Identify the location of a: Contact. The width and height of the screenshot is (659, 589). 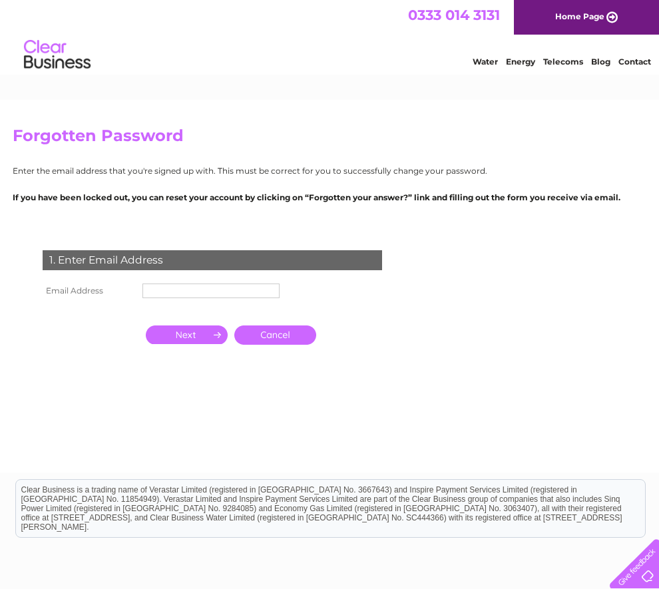
(634, 61).